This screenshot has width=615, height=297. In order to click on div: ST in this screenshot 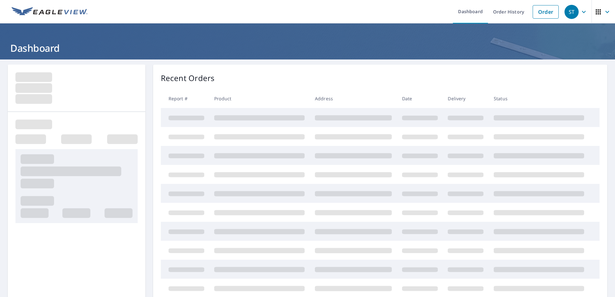, I will do `click(571, 12)`.